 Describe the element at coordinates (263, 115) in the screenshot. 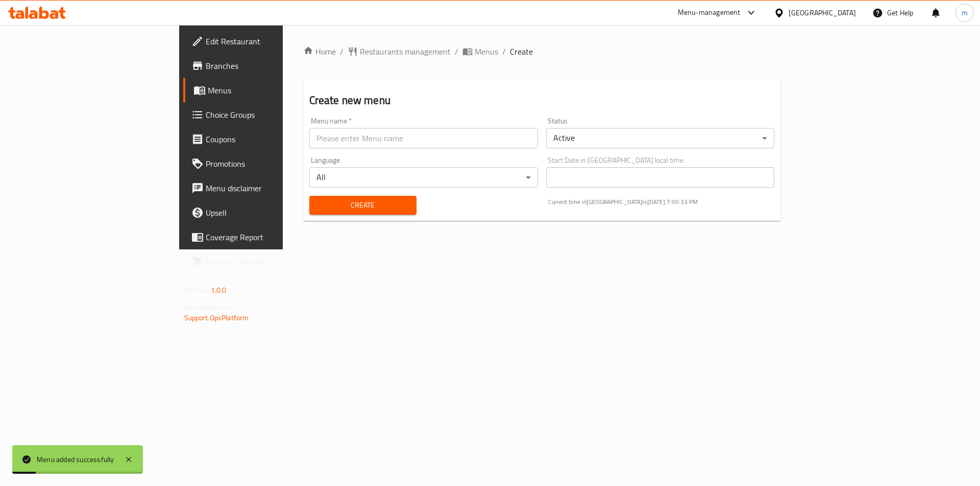

I see `a: Choice Groups` at that location.